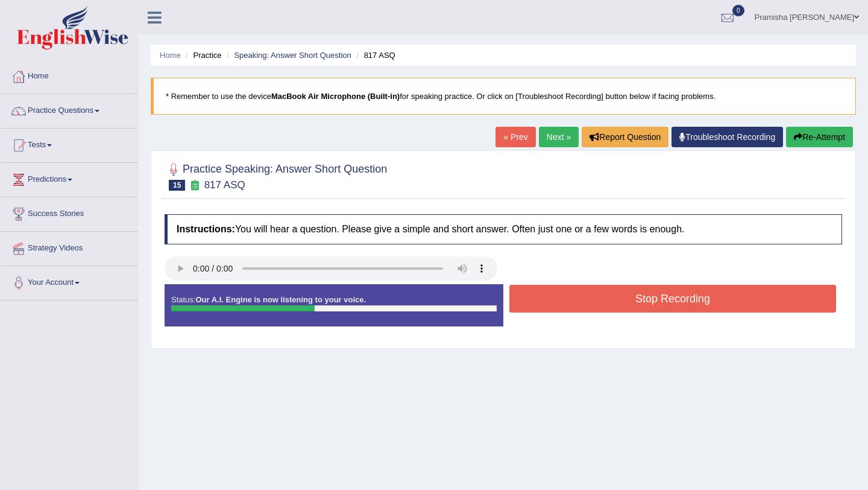  Describe the element at coordinates (69, 178) in the screenshot. I see `a: Predictions` at that location.